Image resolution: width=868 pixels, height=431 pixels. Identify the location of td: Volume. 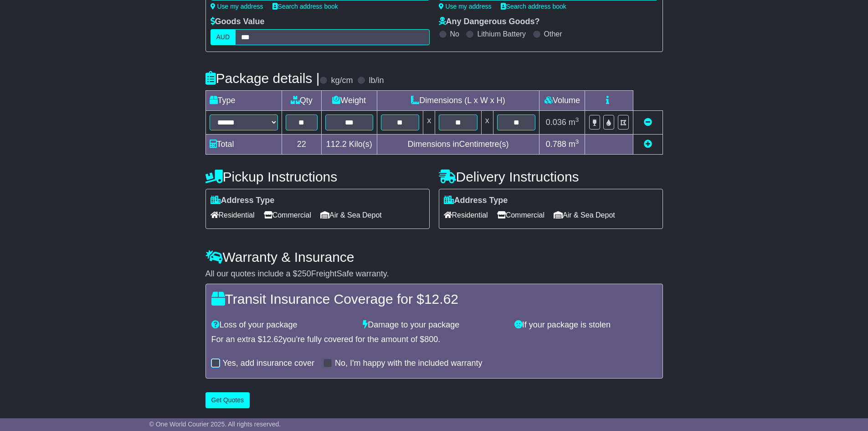
(562, 101).